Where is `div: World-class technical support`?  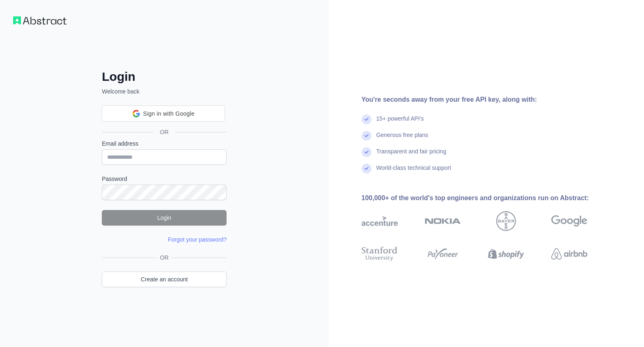 div: World-class technical support is located at coordinates (413, 172).